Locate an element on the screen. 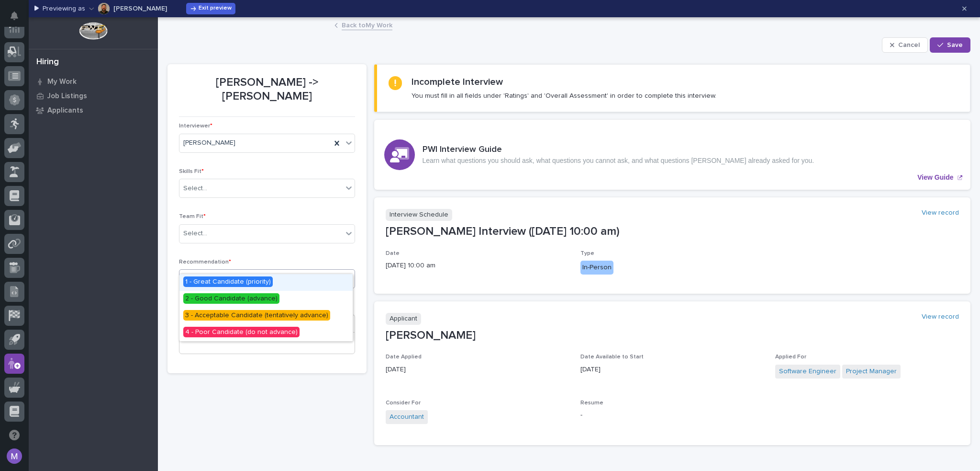  a: Accountant is located at coordinates (407, 417).